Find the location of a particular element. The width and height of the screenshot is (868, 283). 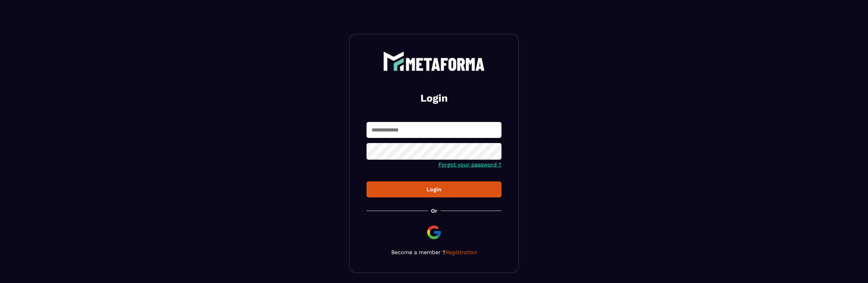

p: Or is located at coordinates (434, 211).